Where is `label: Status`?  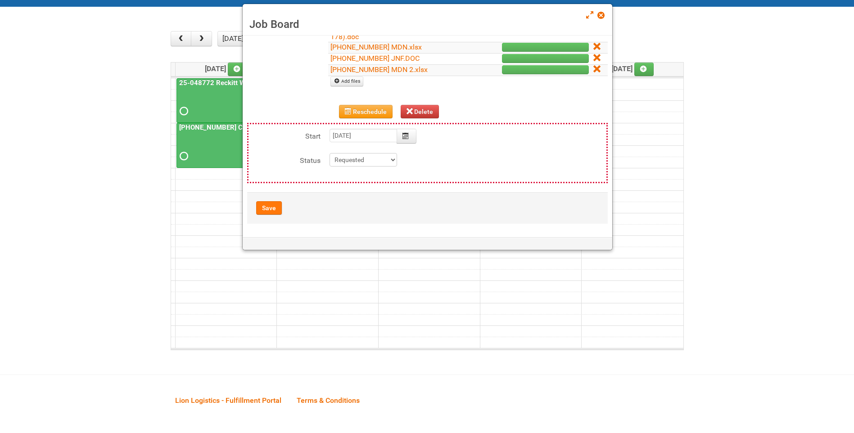
label: Status is located at coordinates (285, 159).